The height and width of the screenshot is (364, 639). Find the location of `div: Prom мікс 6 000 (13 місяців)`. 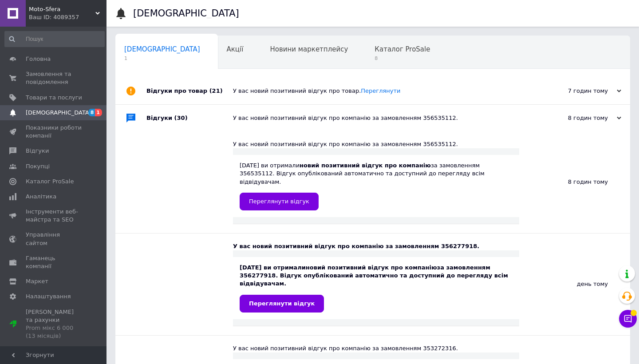

div: Prom мікс 6 000 (13 місяців) is located at coordinates (54, 332).